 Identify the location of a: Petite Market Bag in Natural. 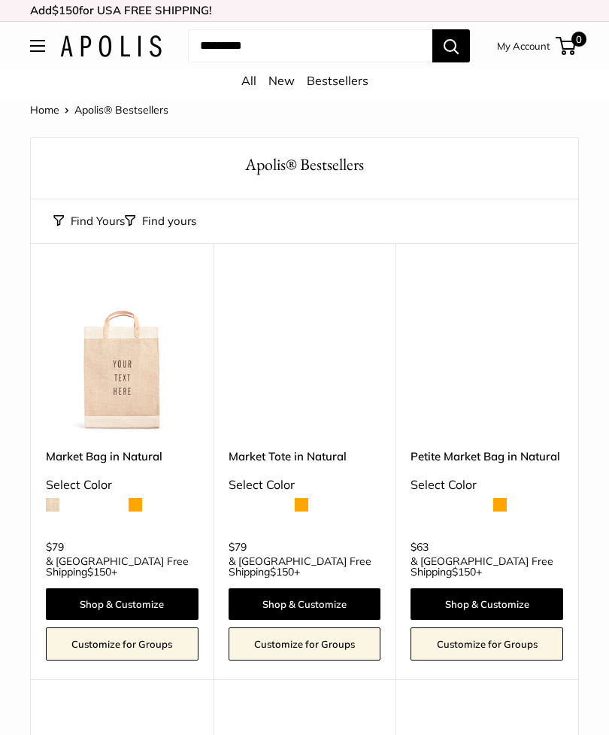
(487, 456).